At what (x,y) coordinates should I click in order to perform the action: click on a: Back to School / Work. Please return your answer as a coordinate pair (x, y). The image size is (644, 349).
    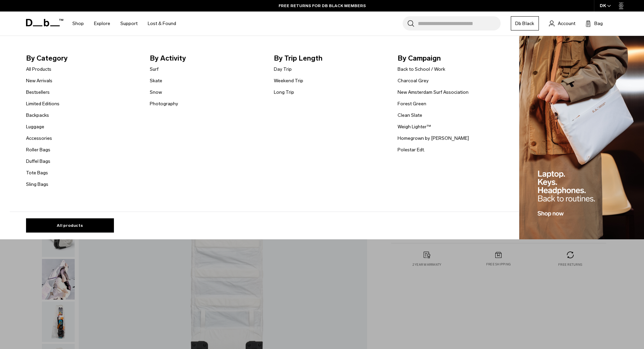
    Looking at the image, I should click on (421, 69).